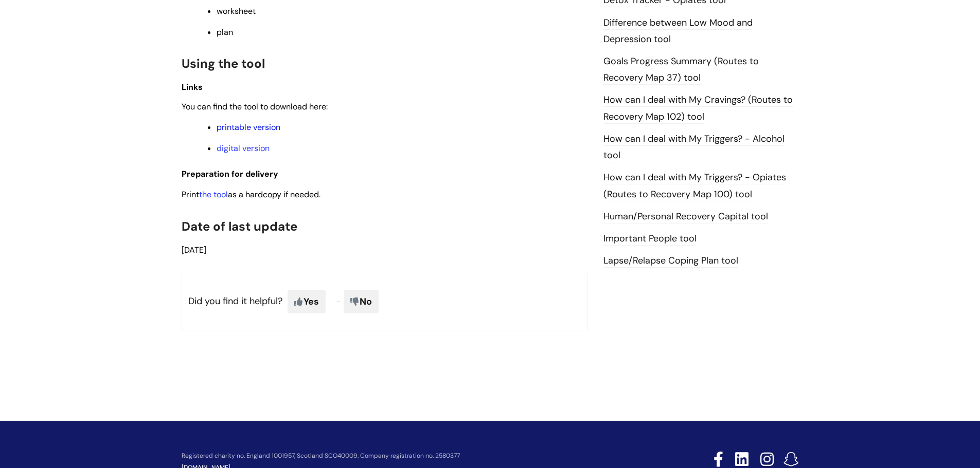 The image size is (980, 468). I want to click on span: Print as a hardcopy if needed., so click(251, 194).